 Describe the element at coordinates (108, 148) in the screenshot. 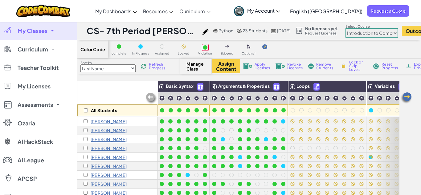

I see `p: Lincoln Campbell` at that location.